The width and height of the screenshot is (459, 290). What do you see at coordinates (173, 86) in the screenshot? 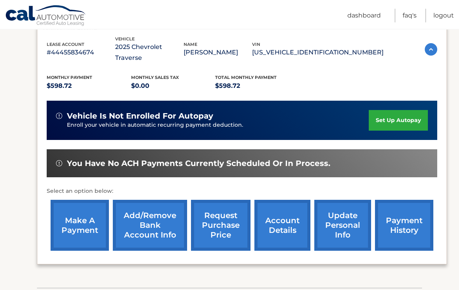
I see `p: $0.00` at bounding box center [173, 86].